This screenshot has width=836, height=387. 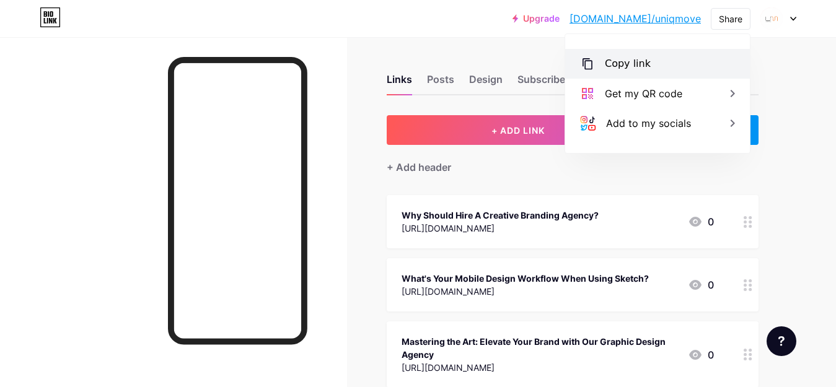 I want to click on div: Copy link, so click(x=628, y=64).